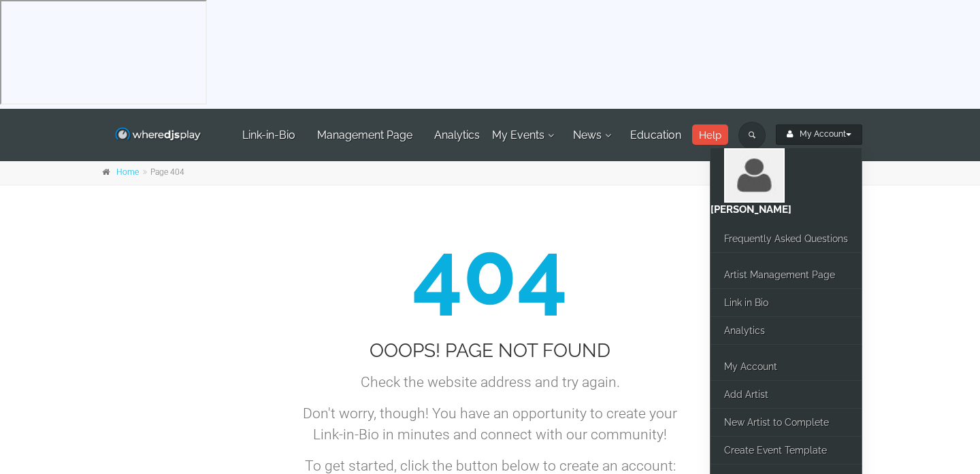  I want to click on a: Education, so click(656, 136).